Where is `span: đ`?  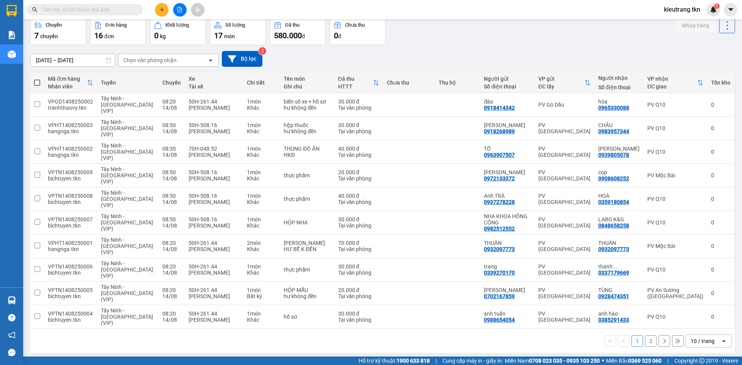 span: đ is located at coordinates (303, 36).